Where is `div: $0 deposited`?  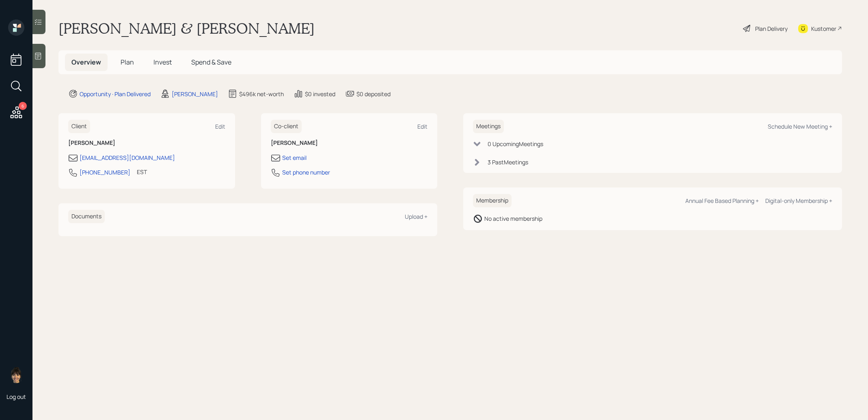 div: $0 deposited is located at coordinates (373, 94).